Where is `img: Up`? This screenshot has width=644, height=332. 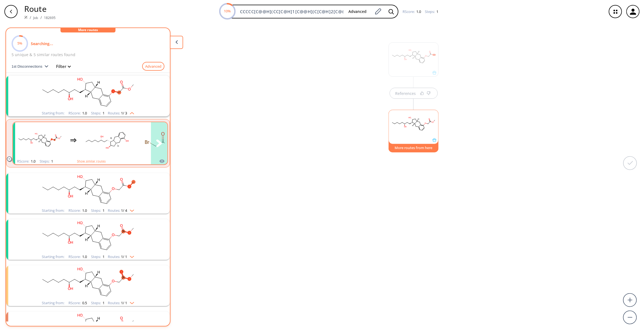
img: Up is located at coordinates (131, 112).